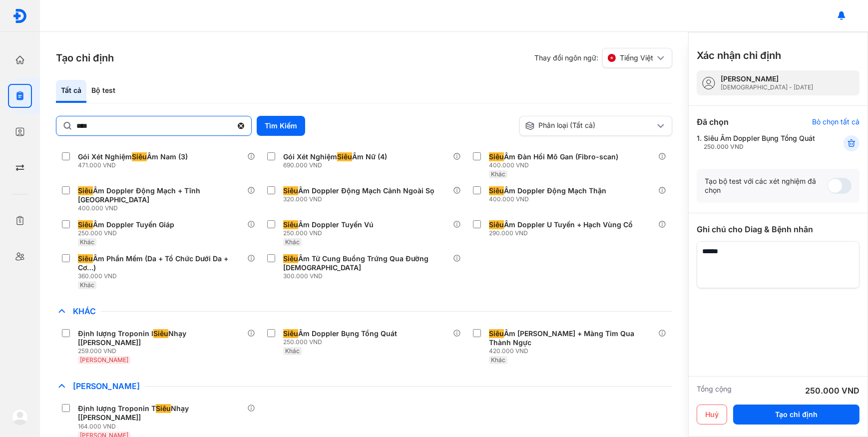  What do you see at coordinates (340, 333) in the screenshot?
I see `div: Âm Doppler Bụng Tổng Quát` at bounding box center [340, 333].